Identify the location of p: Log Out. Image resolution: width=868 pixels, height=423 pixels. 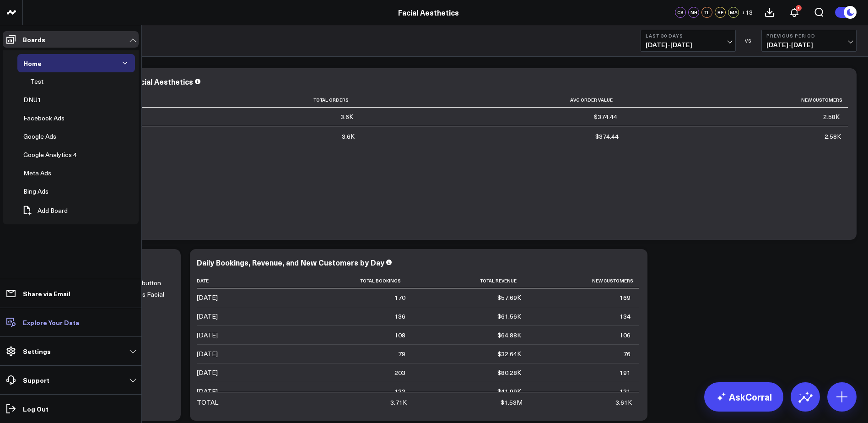
(36, 409).